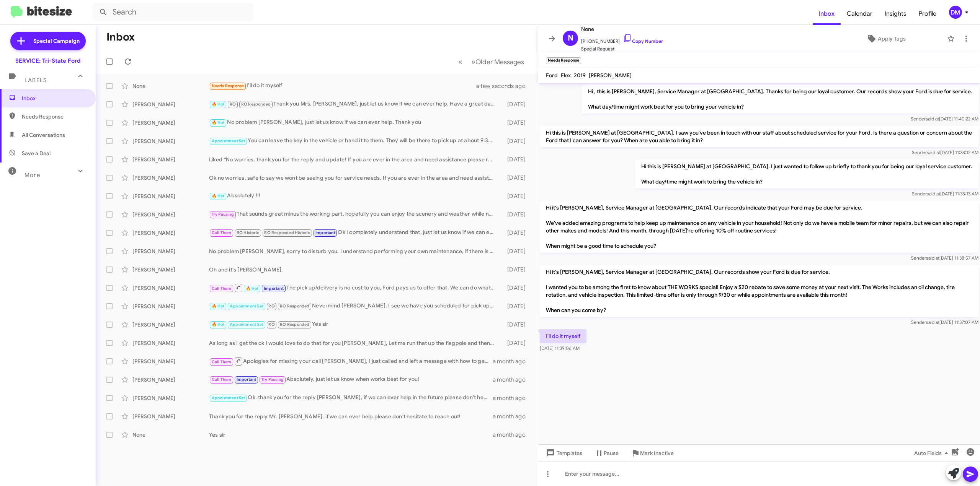  I want to click on div: Absolutely, just let us know when works best for you!, so click(351, 380).